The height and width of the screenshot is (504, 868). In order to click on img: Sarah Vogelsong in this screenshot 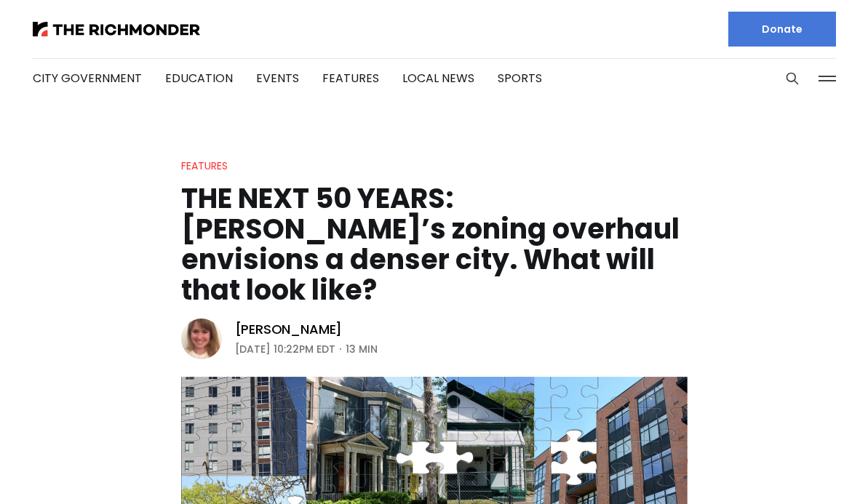, I will do `click(201, 338)`.